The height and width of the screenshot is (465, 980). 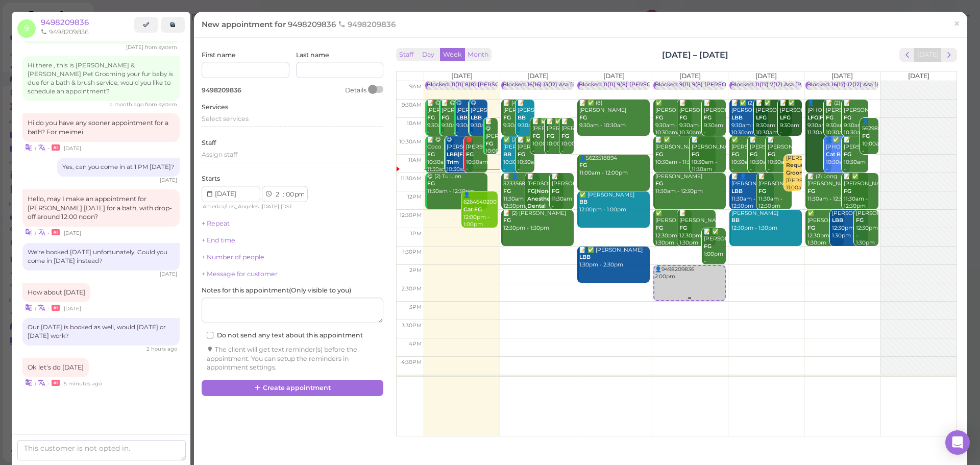 I want to click on div: 👤6264640200 12:00pm - 1:00pm, so click(x=481, y=210).